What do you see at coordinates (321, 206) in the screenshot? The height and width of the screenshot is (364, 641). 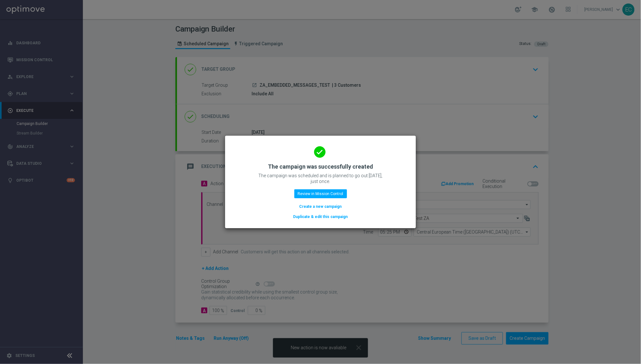 I see `button: Create a new campaign` at bounding box center [321, 206].